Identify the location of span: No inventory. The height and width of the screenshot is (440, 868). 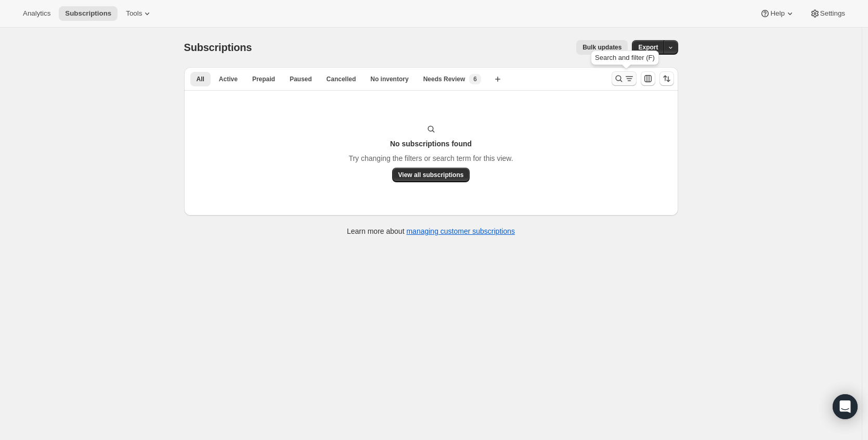
(389, 79).